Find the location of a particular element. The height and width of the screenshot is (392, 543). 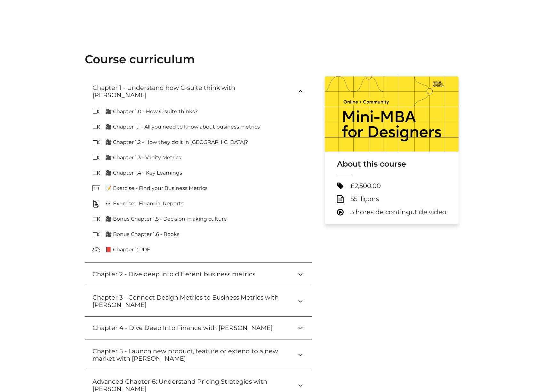

p: 🎥 Chapter 1.0 - How C-suite thinks? is located at coordinates (154, 112).